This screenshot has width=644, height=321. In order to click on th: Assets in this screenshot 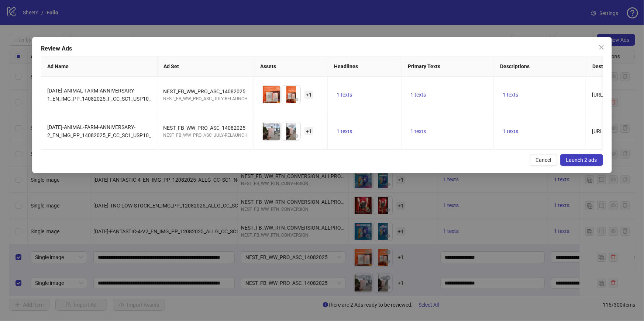, I will do `click(291, 67)`.